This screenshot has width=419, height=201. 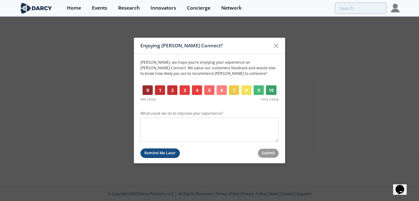 What do you see at coordinates (185, 90) in the screenshot?
I see `button: 3` at bounding box center [185, 90].